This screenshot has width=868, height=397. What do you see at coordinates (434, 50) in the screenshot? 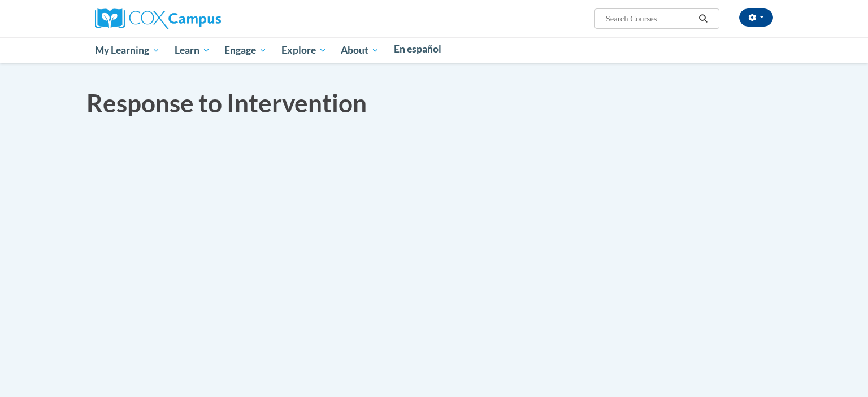
I see `div: Main menu` at bounding box center [434, 50].